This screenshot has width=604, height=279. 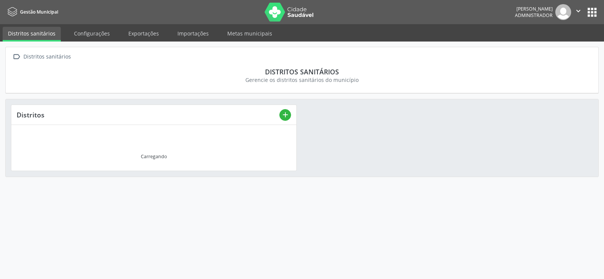 What do you see at coordinates (39, 12) in the screenshot?
I see `span: Gestão Municipal` at bounding box center [39, 12].